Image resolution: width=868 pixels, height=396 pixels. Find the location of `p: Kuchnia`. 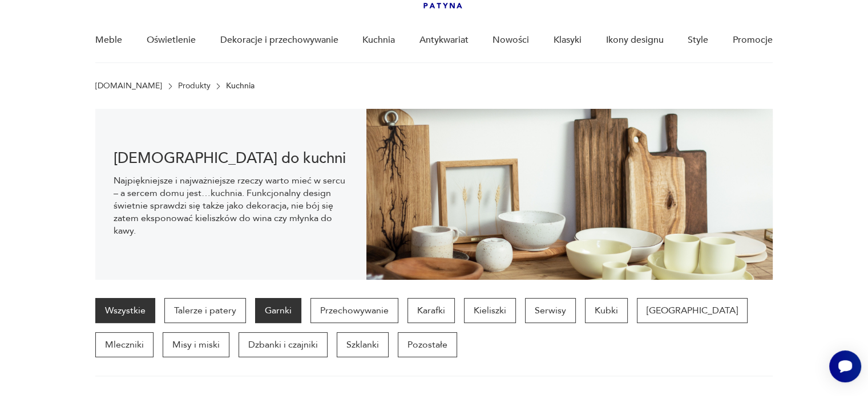

p: Kuchnia is located at coordinates (240, 86).